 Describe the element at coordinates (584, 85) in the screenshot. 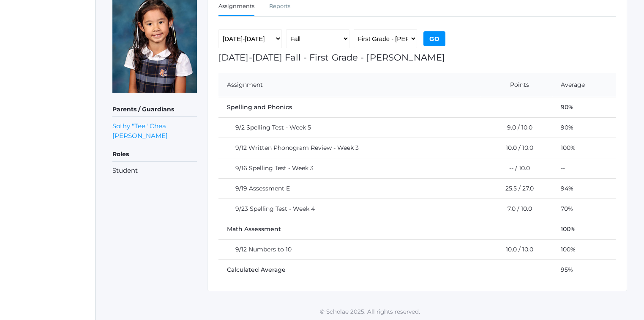

I see `th: Average` at that location.